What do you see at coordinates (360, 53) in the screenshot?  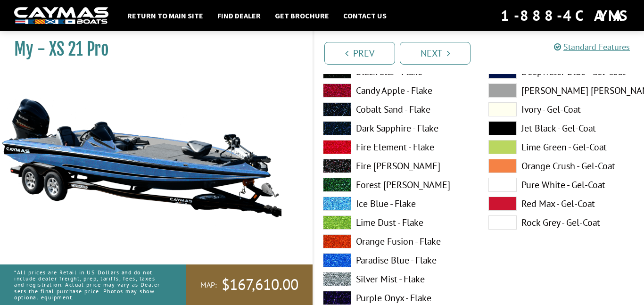 I see `a: Prev` at bounding box center [360, 53].